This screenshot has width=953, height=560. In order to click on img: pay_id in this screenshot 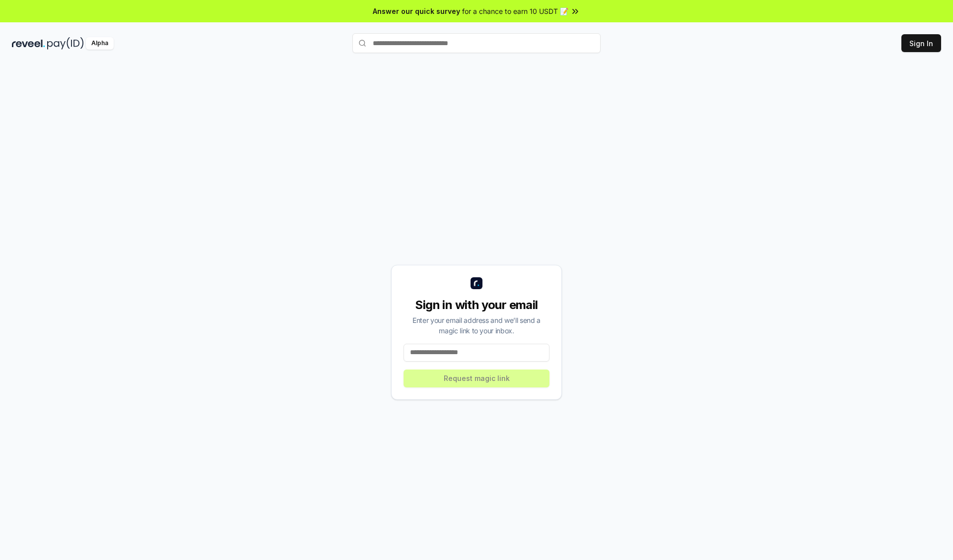, I will do `click(66, 43)`.